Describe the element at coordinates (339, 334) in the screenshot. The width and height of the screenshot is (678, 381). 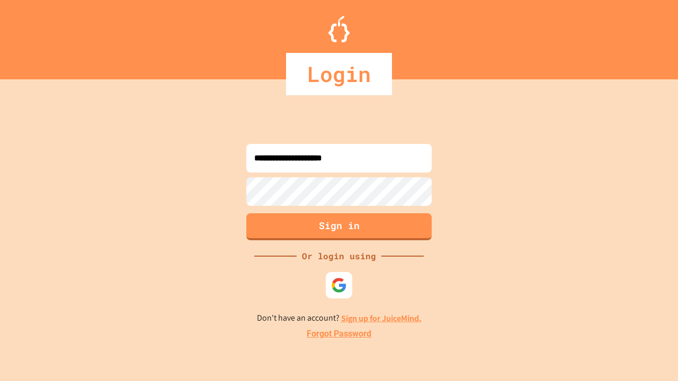
I see `a: Forgot Password` at that location.